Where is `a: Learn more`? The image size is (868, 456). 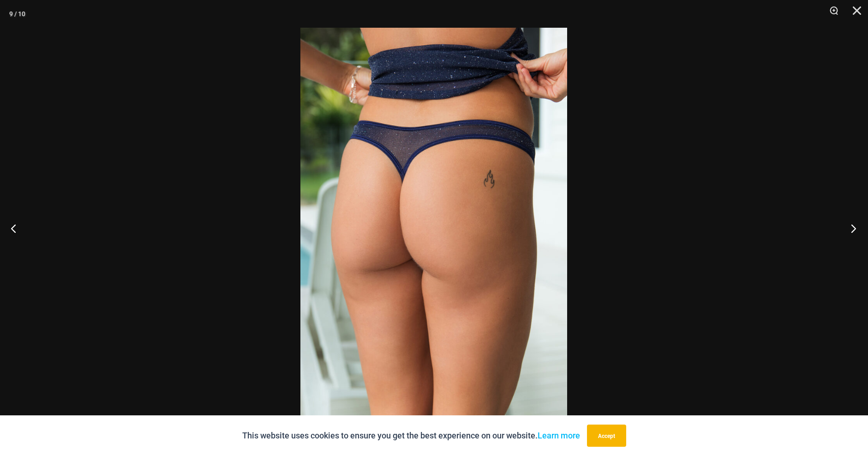
a: Learn more is located at coordinates (559, 435).